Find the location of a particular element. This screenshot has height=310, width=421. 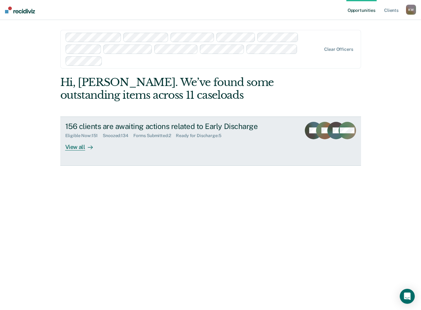

a: 156 clients are awaiting actions related to Early DischargeEligible Now:151Snoozed:134Forms Submi... is located at coordinates (210, 141).